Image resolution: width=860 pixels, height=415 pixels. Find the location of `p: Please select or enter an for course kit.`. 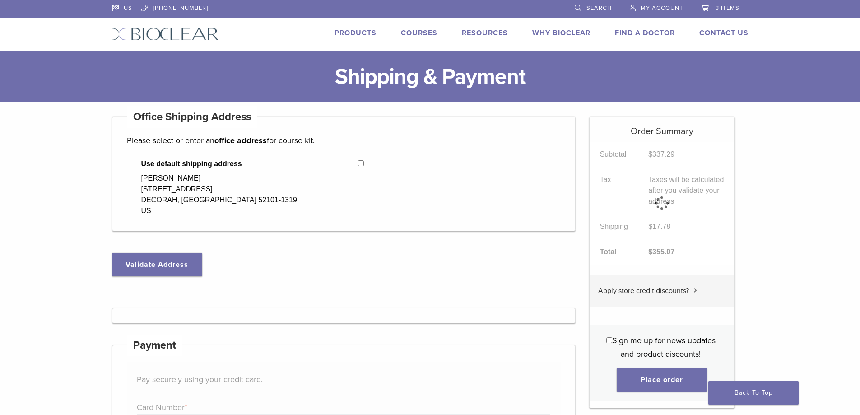

p: Please select or enter an for course kit. is located at coordinates (344, 140).